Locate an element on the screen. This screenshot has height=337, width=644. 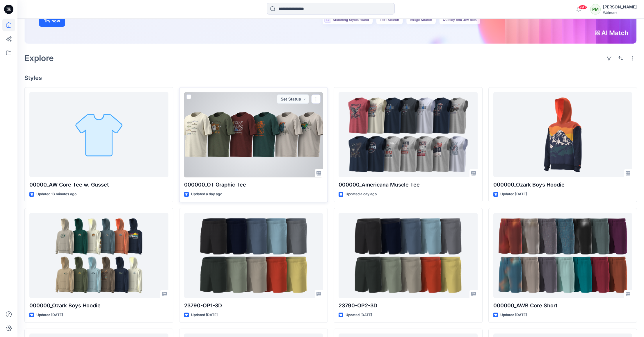
button: Try now is located at coordinates (52, 21).